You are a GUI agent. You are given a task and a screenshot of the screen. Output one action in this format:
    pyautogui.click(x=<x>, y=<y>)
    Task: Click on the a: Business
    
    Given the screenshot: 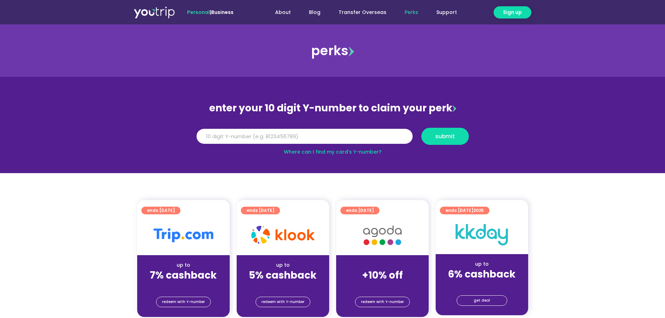 What is the action you would take?
    pyautogui.click(x=222, y=12)
    